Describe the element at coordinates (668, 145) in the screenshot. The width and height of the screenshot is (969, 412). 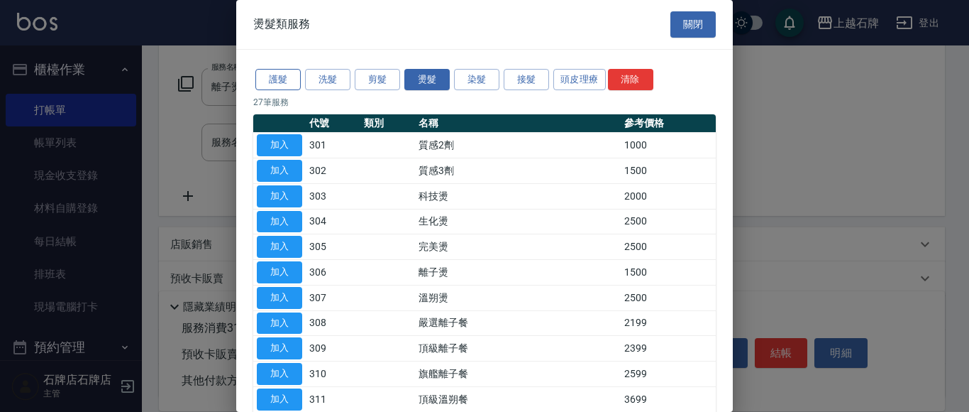
I see `td: 1000` at that location.